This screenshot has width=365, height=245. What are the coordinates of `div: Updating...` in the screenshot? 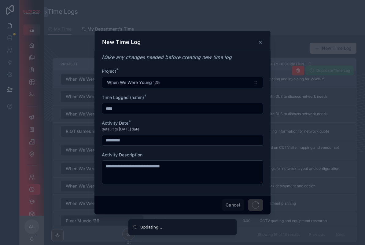 It's located at (151, 227).